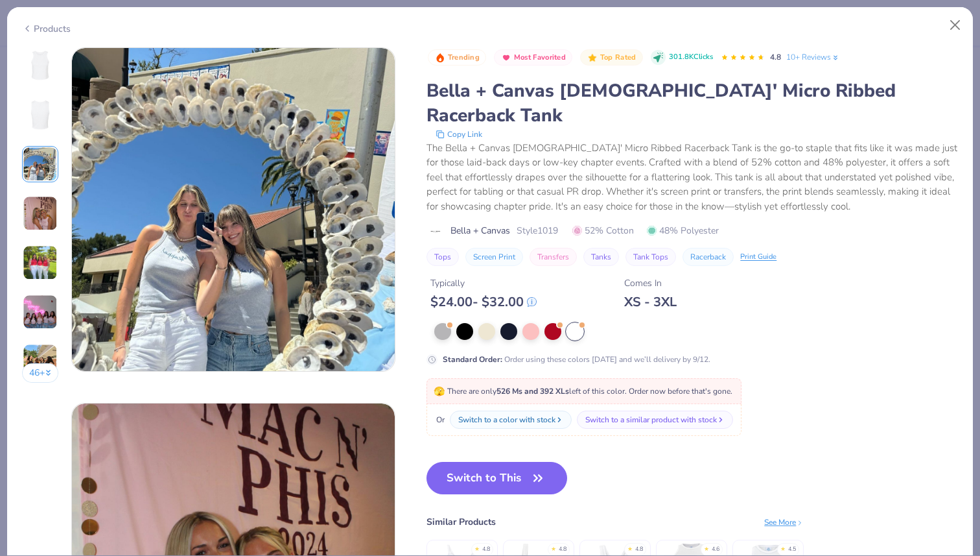  What do you see at coordinates (533, 391) in the screenshot?
I see `strong: 526 Ms and 392 XLs` at bounding box center [533, 391].